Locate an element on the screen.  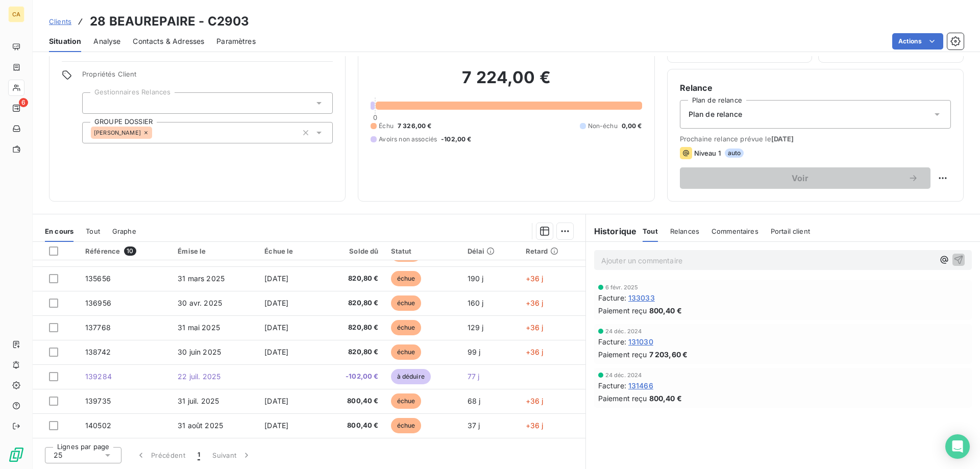
span: 138742 is located at coordinates (98, 351).